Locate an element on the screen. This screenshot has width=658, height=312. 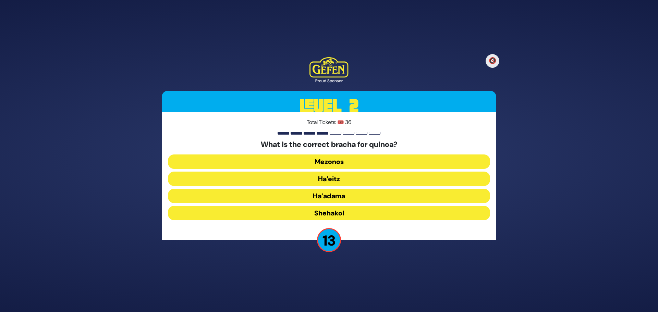
img: Kedem is located at coordinates (329, 68).